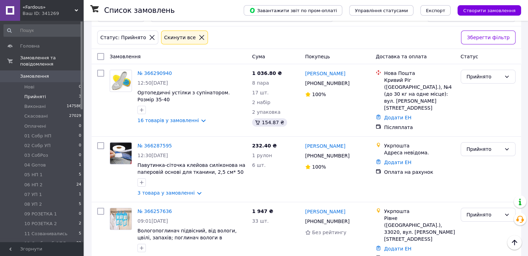 The height and width of the screenshot is (256, 528). Describe the element at coordinates (155, 146) in the screenshot. I see `a: № 366287595` at that location.